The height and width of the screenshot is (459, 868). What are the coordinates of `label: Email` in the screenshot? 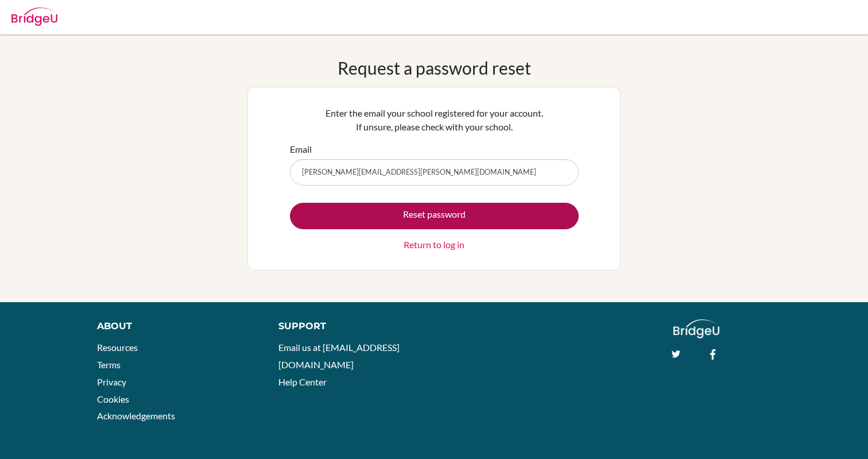 It's located at (301, 149).